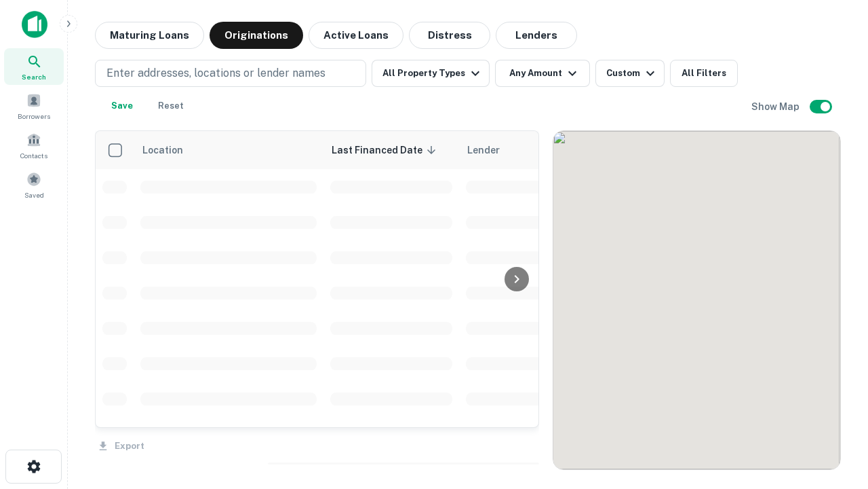 The width and height of the screenshot is (868, 489). Describe the element at coordinates (696, 300) in the screenshot. I see `div: 0 0` at that location.